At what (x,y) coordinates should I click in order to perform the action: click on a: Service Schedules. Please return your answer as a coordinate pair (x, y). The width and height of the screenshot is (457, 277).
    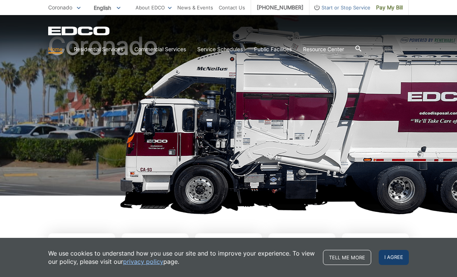
    Looking at the image, I should click on (220, 49).